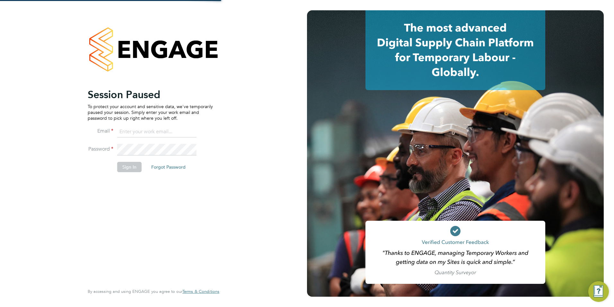 The width and height of the screenshot is (614, 307). What do you see at coordinates (150, 112) in the screenshot?
I see `p: To protect your account and sensitive data, we've temporarily paused your session. Simply enter y...` at bounding box center [150, 112].